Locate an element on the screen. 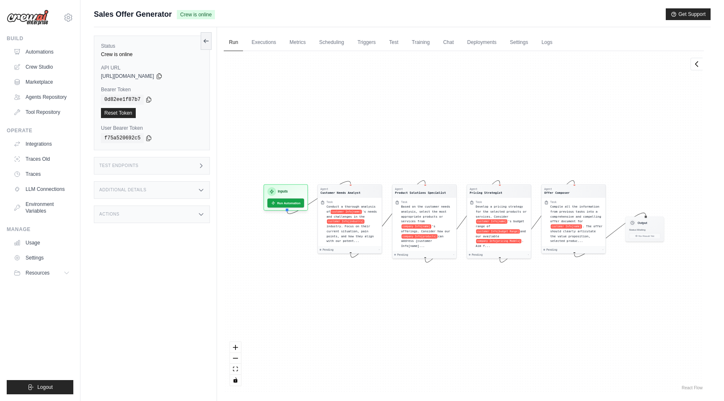  img: Logo is located at coordinates (28, 18).